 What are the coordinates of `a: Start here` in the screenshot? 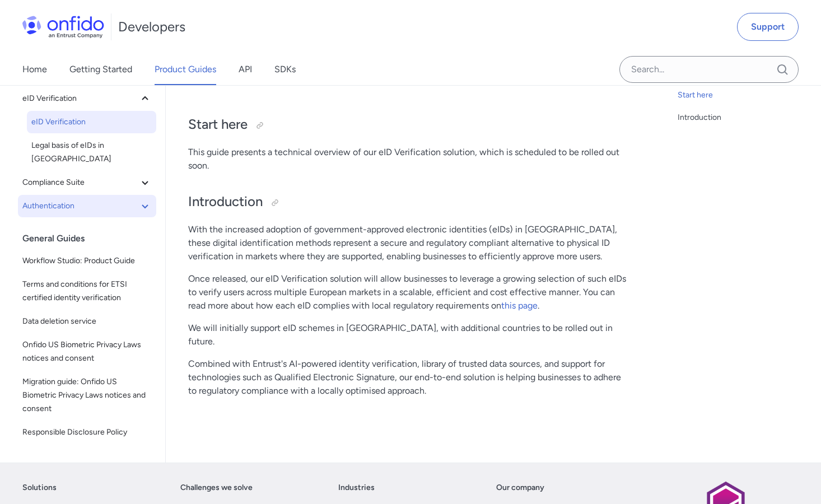 It's located at (745, 96).